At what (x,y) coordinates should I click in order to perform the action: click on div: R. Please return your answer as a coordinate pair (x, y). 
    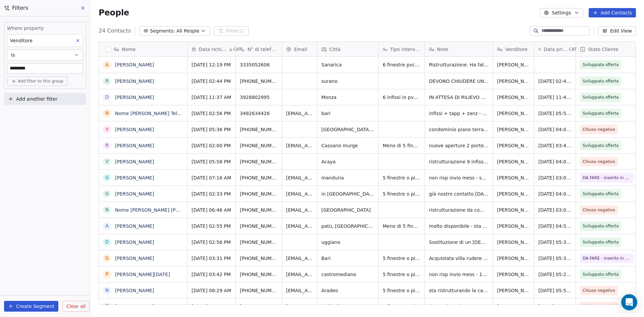
    Looking at the image, I should click on (107, 145).